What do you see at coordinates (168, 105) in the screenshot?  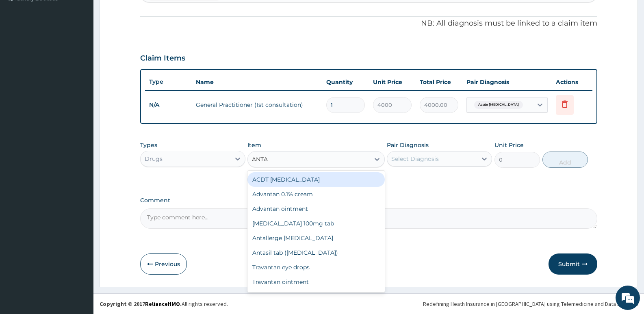 I see `td: N/A` at bounding box center [168, 105].